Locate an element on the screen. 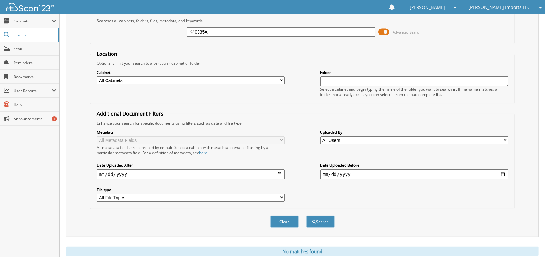 This screenshot has width=545, height=257. div: Chat Widget is located at coordinates (530, 241).